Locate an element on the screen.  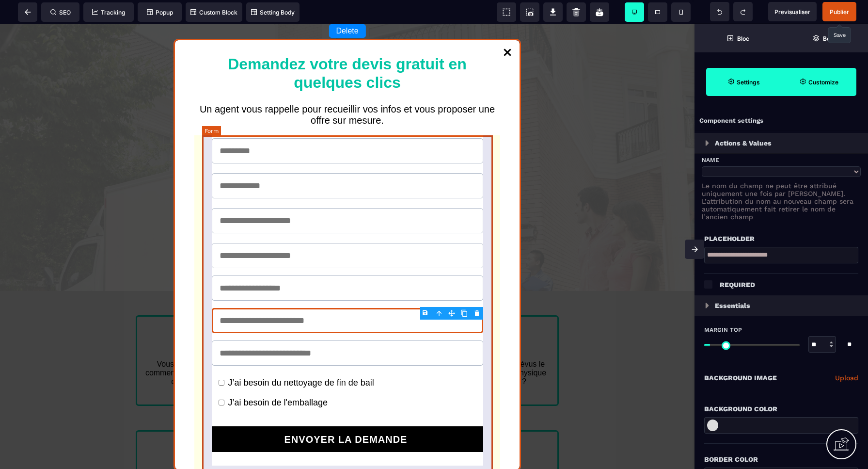
span: Setting Body is located at coordinates (273, 12).